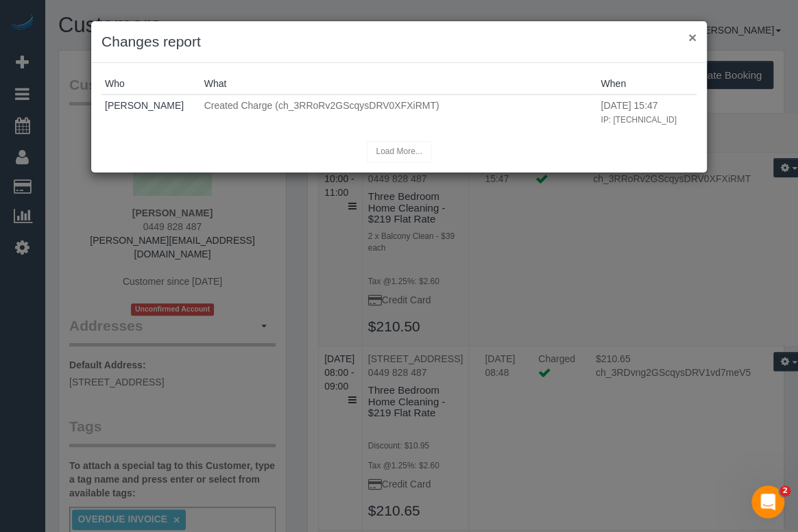  Describe the element at coordinates (399, 97) in the screenshot. I see `sui-modal: Changes report` at that location.